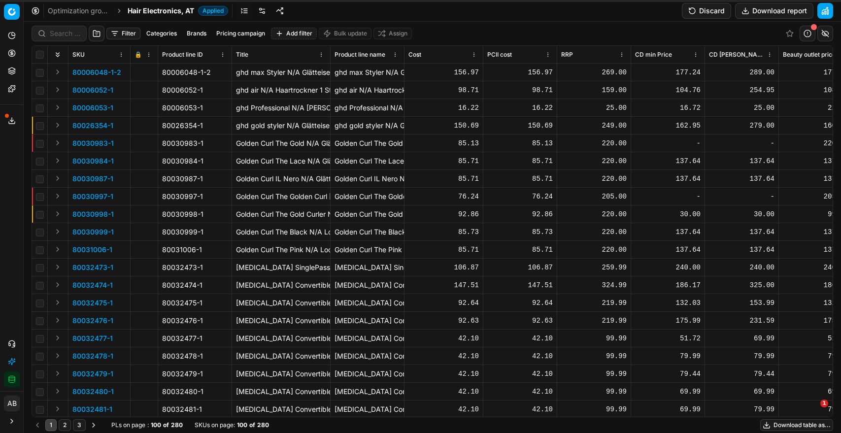  Describe the element at coordinates (443, 285) in the screenshot. I see `div: 147.51` at that location.